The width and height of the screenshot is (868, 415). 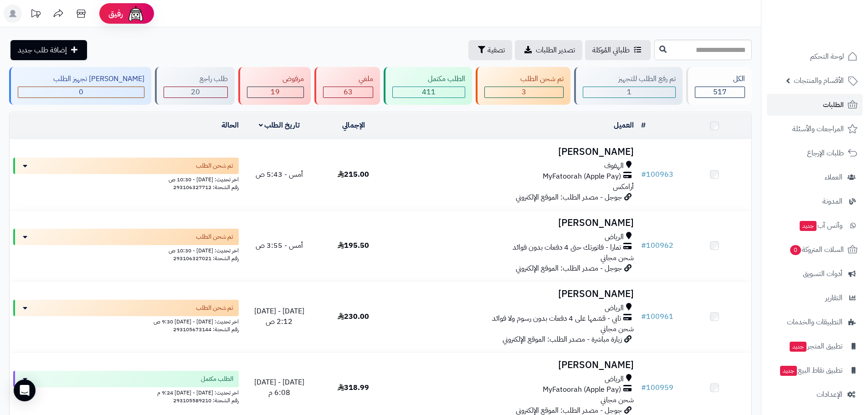 What do you see at coordinates (353, 317) in the screenshot?
I see `span: 230.00` at bounding box center [353, 317].